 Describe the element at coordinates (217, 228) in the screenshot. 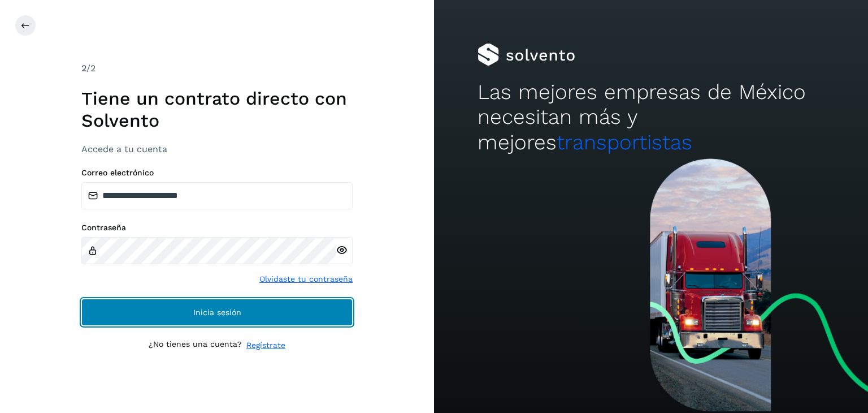

I see `label: Contraseña` at that location.